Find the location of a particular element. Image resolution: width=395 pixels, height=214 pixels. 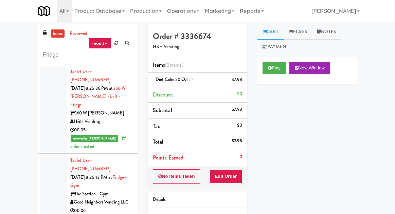

span: Subtotal is located at coordinates (162, 110).